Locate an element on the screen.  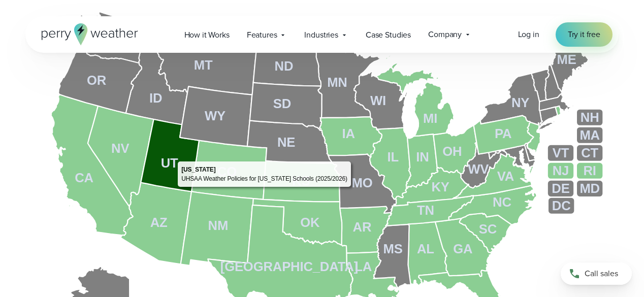
tspan: PA is located at coordinates (503, 134).